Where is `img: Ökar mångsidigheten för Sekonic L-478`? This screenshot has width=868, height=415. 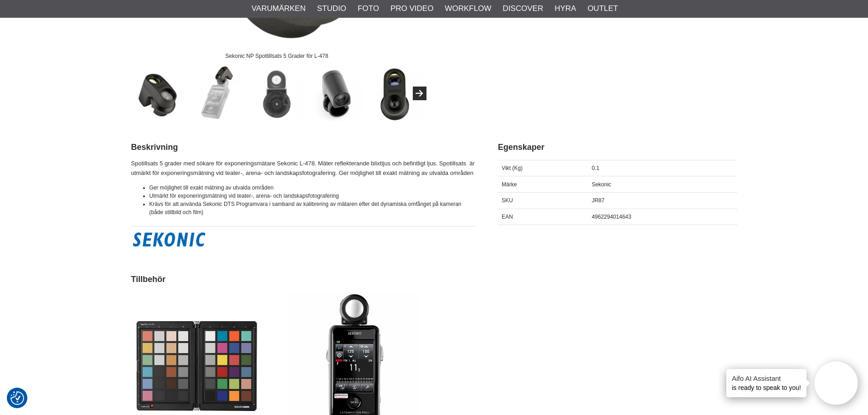 img: Ökar mångsidigheten för Sekonic L-478 is located at coordinates (335, 93).